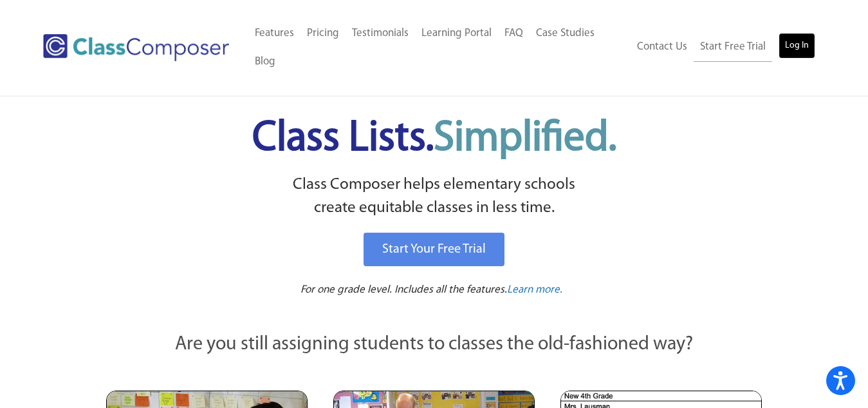 The image size is (868, 408). What do you see at coordinates (434, 196) in the screenshot?
I see `p: Class Composer helps elementary schools create equitable classes in less time.` at bounding box center [434, 196].